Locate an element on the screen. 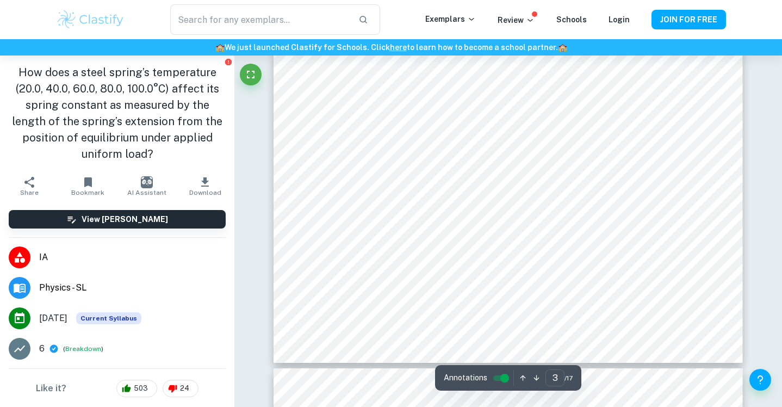 The image size is (782, 407). div: 503 is located at coordinates (136, 388).